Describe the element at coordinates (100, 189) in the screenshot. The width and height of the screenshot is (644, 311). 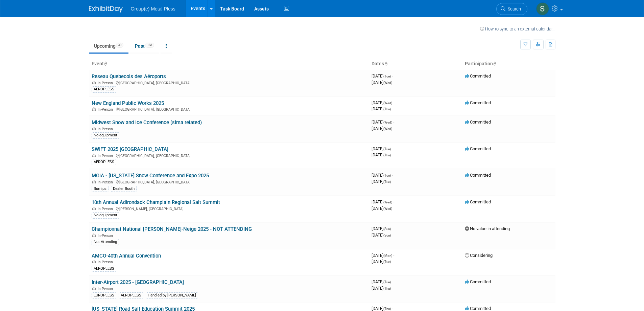
I see `div: Burnips` at that location.